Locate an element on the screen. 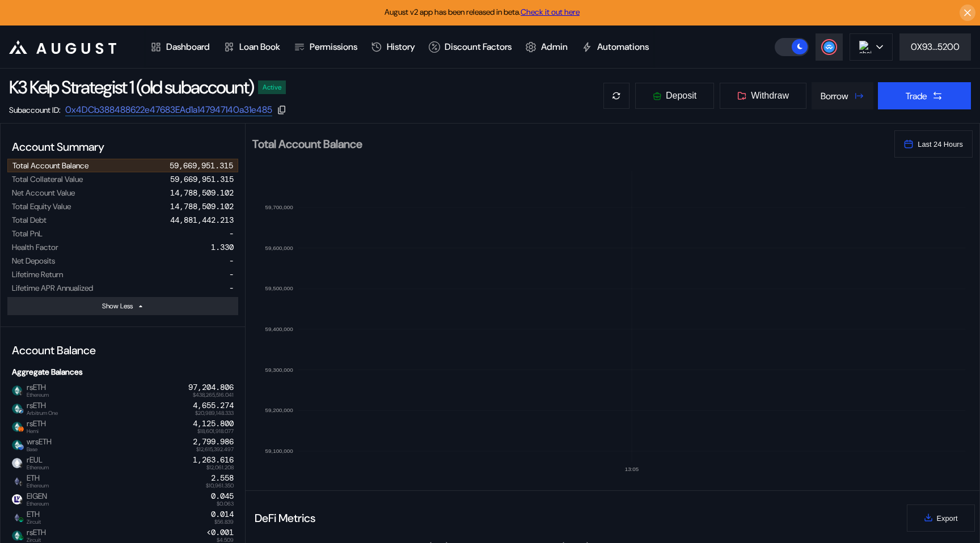 The height and width of the screenshot is (543, 980). span: $4.509 is located at coordinates (225, 540).